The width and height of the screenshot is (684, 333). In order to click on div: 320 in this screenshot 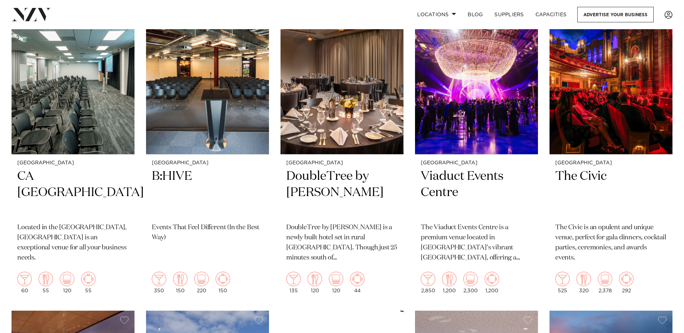, I will do `click(584, 283)`.